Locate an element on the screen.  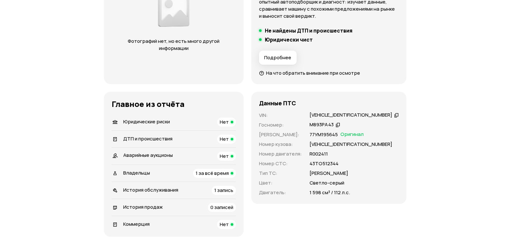
span: Аварийные аукционы is located at coordinates (148, 155).